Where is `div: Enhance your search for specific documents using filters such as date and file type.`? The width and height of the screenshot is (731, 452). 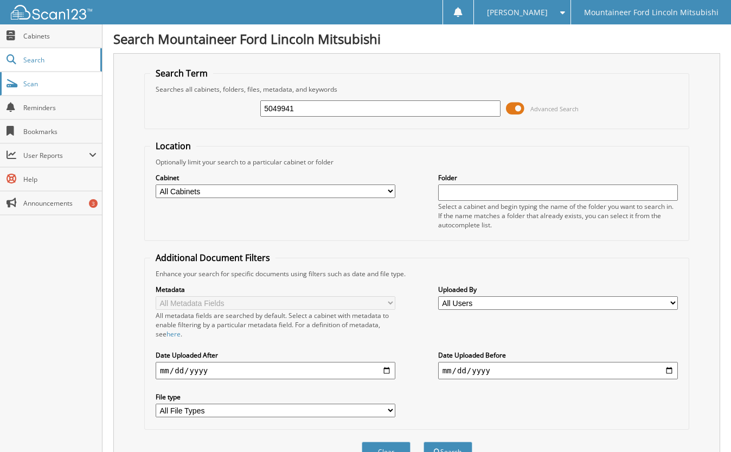
div: Enhance your search for specific documents using filters such as date and file type. is located at coordinates (416, 273).